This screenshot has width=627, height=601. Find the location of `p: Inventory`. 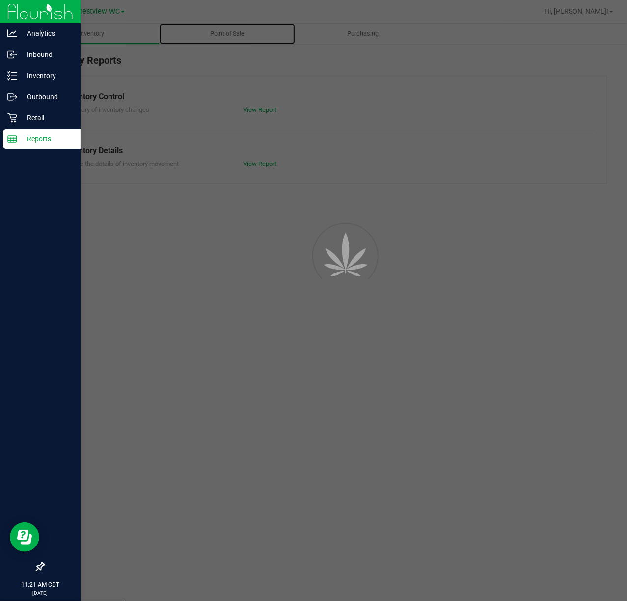

p: Inventory is located at coordinates (47, 76).